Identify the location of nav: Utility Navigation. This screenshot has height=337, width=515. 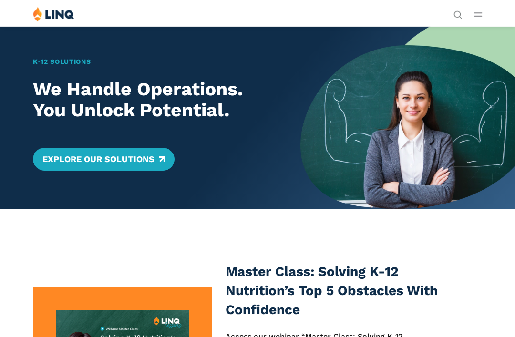
(457, 12).